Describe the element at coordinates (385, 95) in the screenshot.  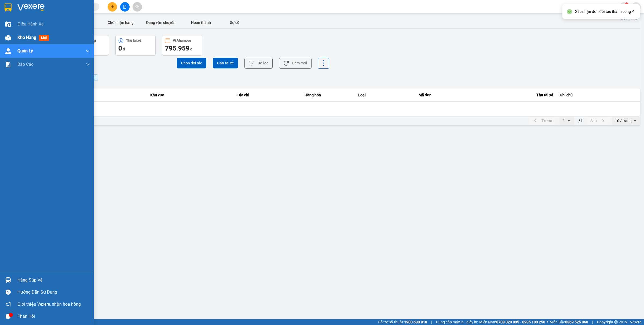
I see `th: Loại` at that location.